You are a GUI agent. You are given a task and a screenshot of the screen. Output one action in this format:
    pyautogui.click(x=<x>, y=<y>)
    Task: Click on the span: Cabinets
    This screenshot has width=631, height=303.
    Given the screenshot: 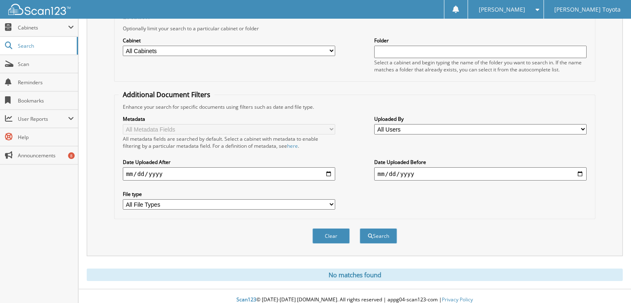 What is the action you would take?
    pyautogui.click(x=43, y=27)
    